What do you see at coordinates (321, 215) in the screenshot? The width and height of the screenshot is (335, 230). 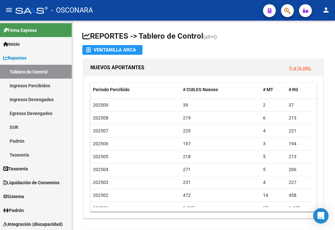 I see `div: Open Intercom Messenger` at bounding box center [321, 215].